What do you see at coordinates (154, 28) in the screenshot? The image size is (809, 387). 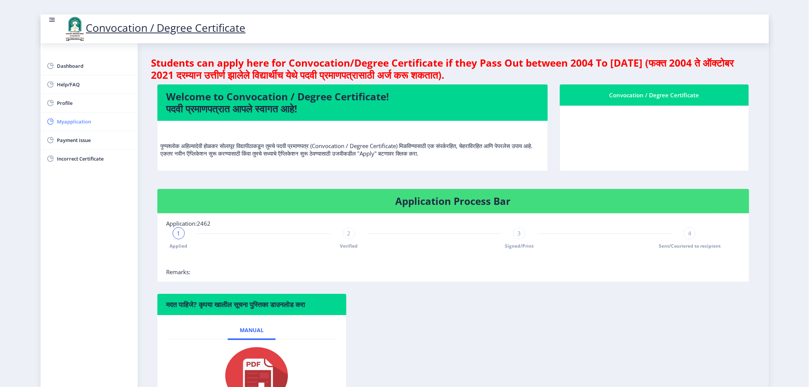 I see `a: Convocation / Degree Certificate` at bounding box center [154, 28].